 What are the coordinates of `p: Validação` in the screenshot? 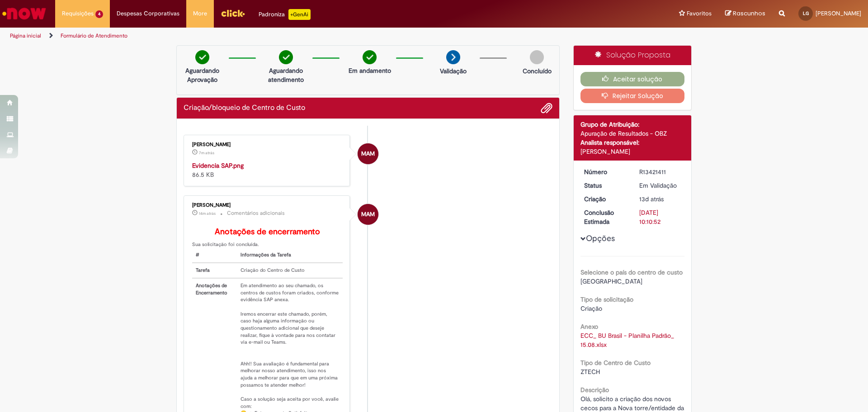 It's located at (453, 71).